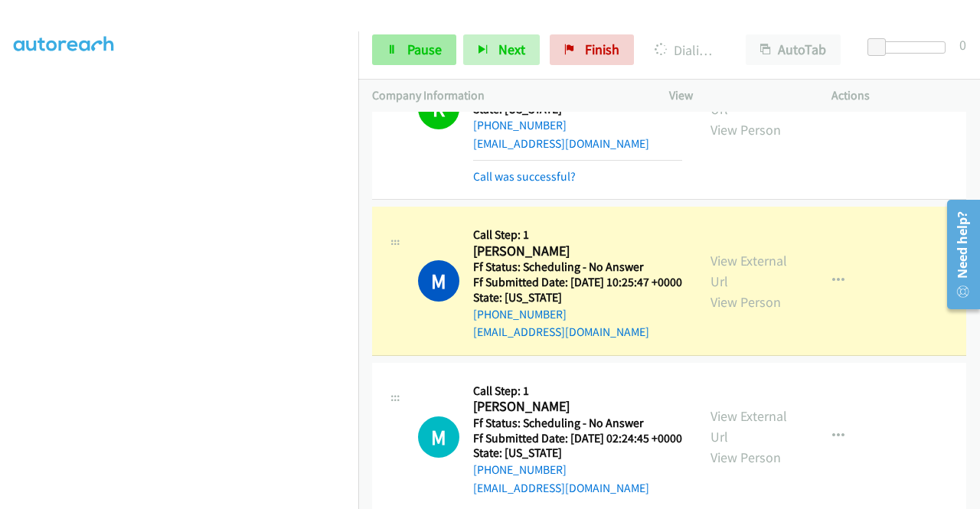 This screenshot has width=980, height=509. What do you see at coordinates (502, 50) in the screenshot?
I see `button: Next` at bounding box center [502, 50].